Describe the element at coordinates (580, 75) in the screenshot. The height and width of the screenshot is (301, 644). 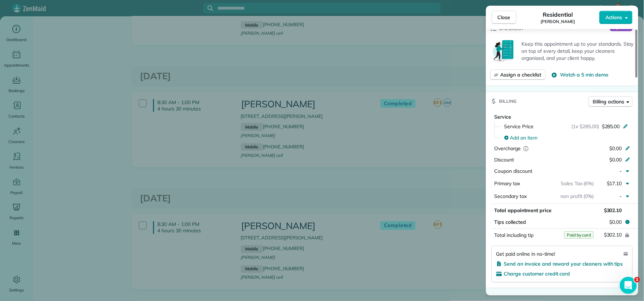
I see `button: Watch a 5 min demo` at that location.